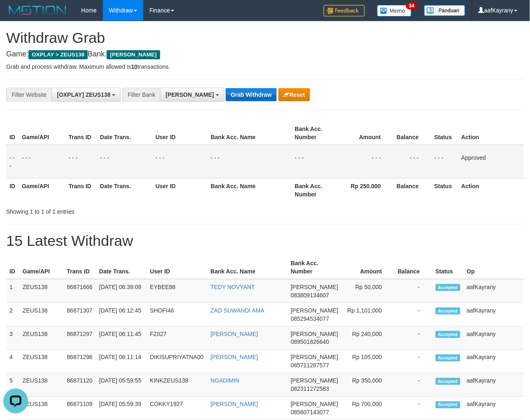 The width and height of the screenshot is (530, 420). I want to click on td: 86871296, so click(79, 362).